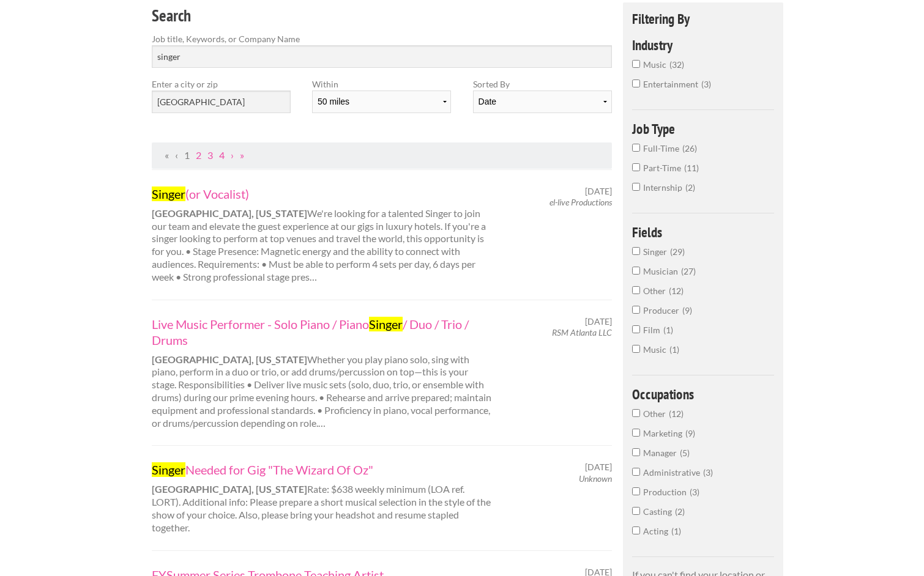 The width and height of the screenshot is (924, 576). Describe the element at coordinates (690, 148) in the screenshot. I see `span: 26` at that location.